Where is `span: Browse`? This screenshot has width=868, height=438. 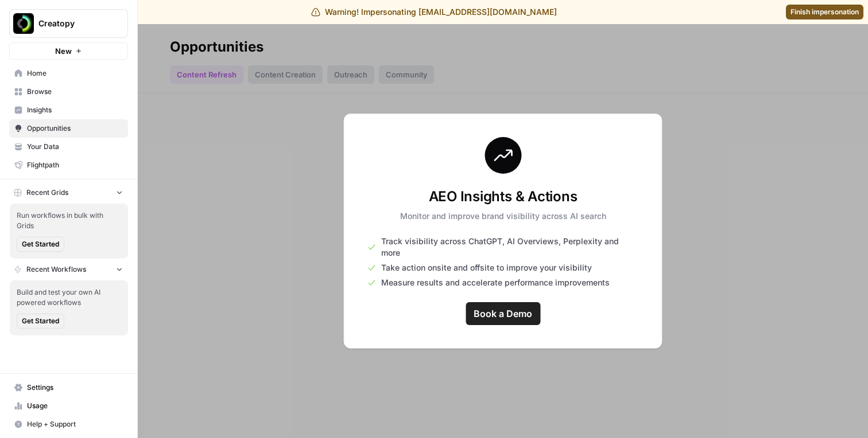 span: Browse is located at coordinates (74, 92).